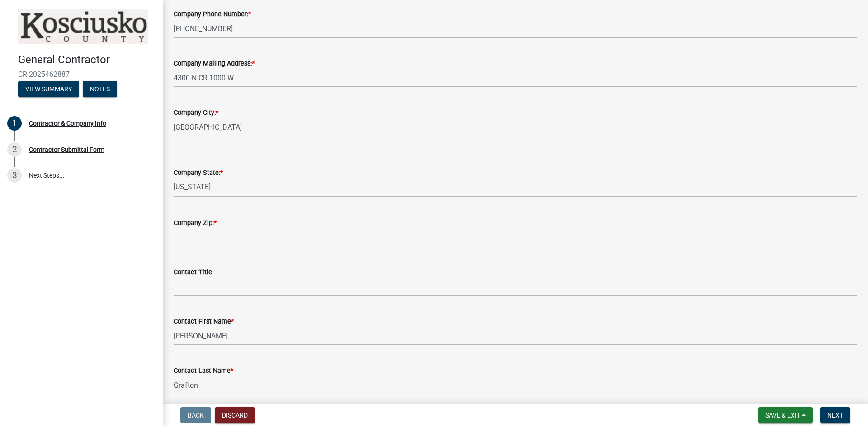 This screenshot has width=868, height=427. Describe the element at coordinates (193, 273) in the screenshot. I see `label: Contact Title` at that location.